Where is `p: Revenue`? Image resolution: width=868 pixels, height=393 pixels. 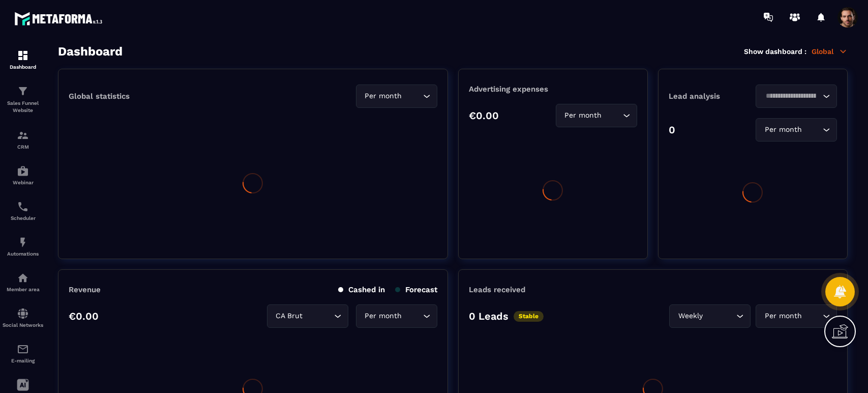
p: Revenue is located at coordinates (84, 290).